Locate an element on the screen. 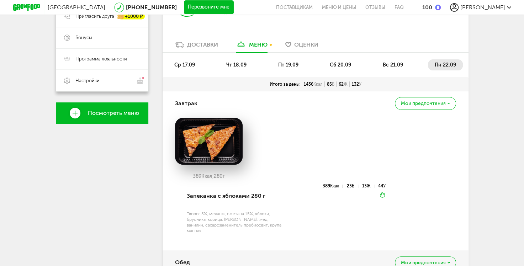 This screenshot has height=266, width=524. span: г is located at coordinates (224, 176).